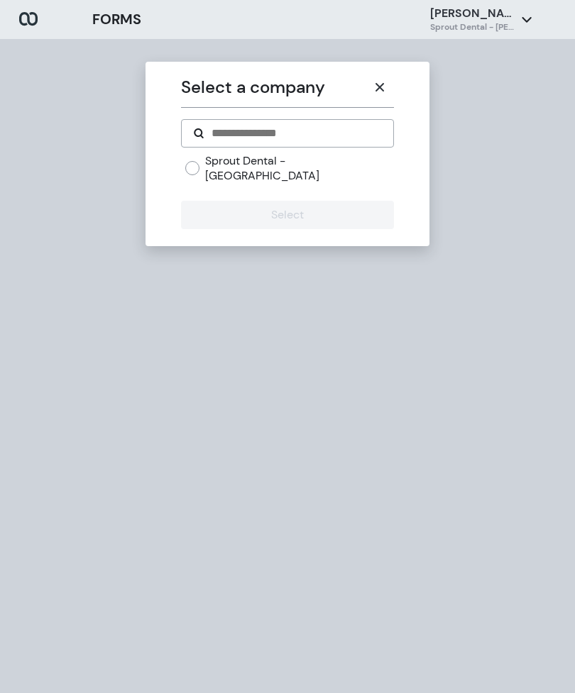 The width and height of the screenshot is (575, 693). Describe the element at coordinates (273, 87) in the screenshot. I see `p: Select a company` at that location.